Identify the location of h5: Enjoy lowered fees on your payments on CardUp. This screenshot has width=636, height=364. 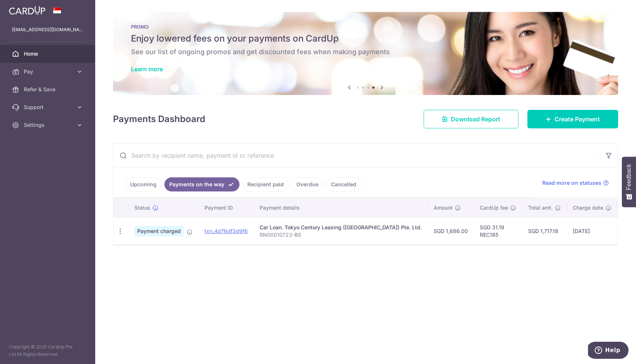
(365, 39).